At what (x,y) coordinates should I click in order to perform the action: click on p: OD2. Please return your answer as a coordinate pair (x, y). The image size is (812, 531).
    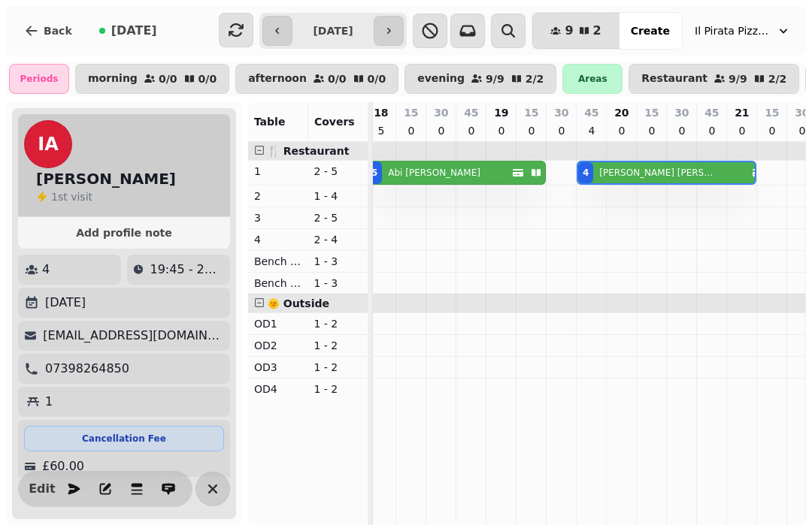
    Looking at the image, I should click on (278, 346).